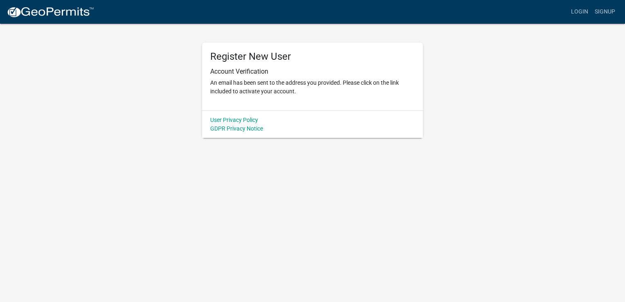 Image resolution: width=625 pixels, height=302 pixels. I want to click on h5: Register New User, so click(313, 56).